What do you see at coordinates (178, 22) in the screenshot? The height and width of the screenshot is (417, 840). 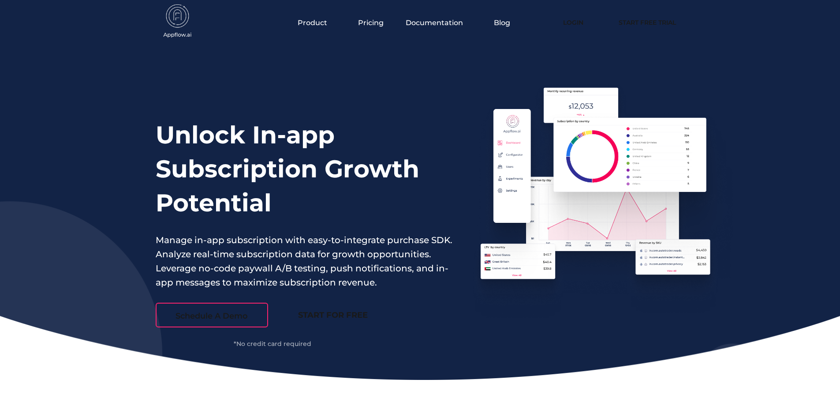 I see `img: appflow.ai-logo` at bounding box center [178, 22].